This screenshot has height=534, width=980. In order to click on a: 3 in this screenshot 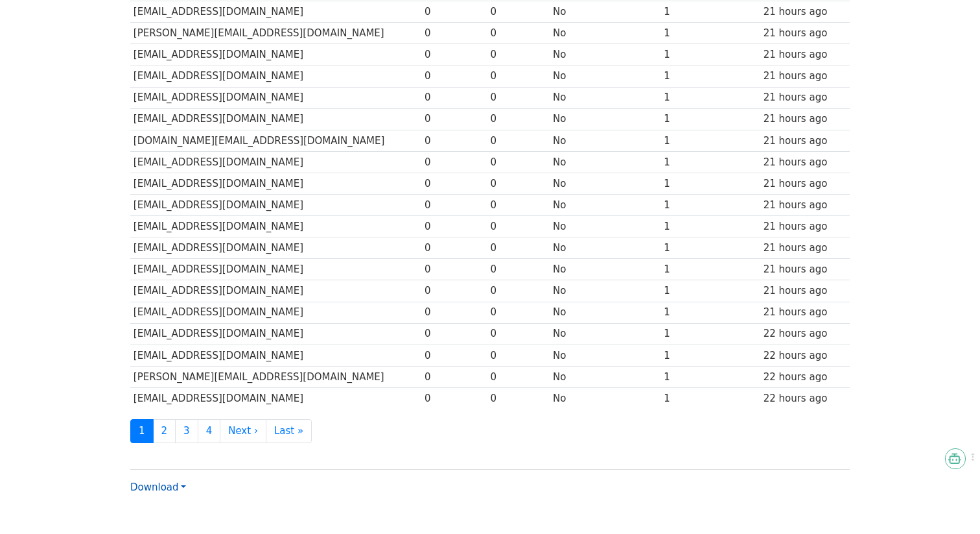, I will do `click(187, 431)`.